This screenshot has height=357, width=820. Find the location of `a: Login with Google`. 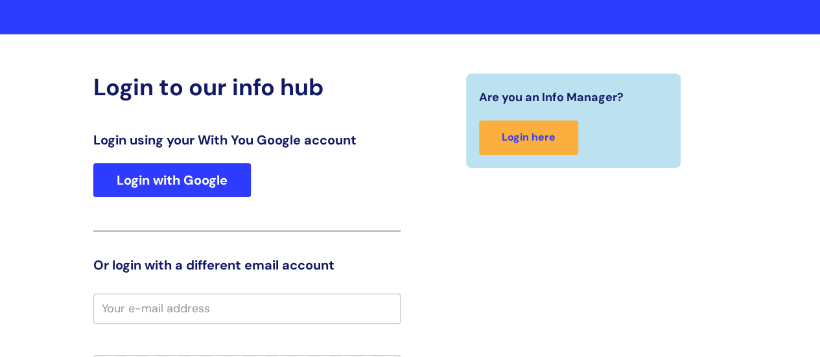

a: Login with Google is located at coordinates (172, 180).